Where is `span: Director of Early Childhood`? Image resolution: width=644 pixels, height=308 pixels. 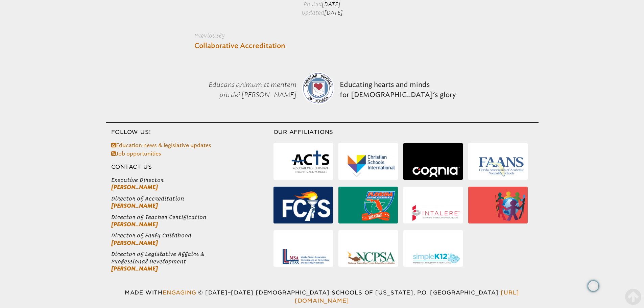
span: Director of Early Childhood is located at coordinates (193, 235).